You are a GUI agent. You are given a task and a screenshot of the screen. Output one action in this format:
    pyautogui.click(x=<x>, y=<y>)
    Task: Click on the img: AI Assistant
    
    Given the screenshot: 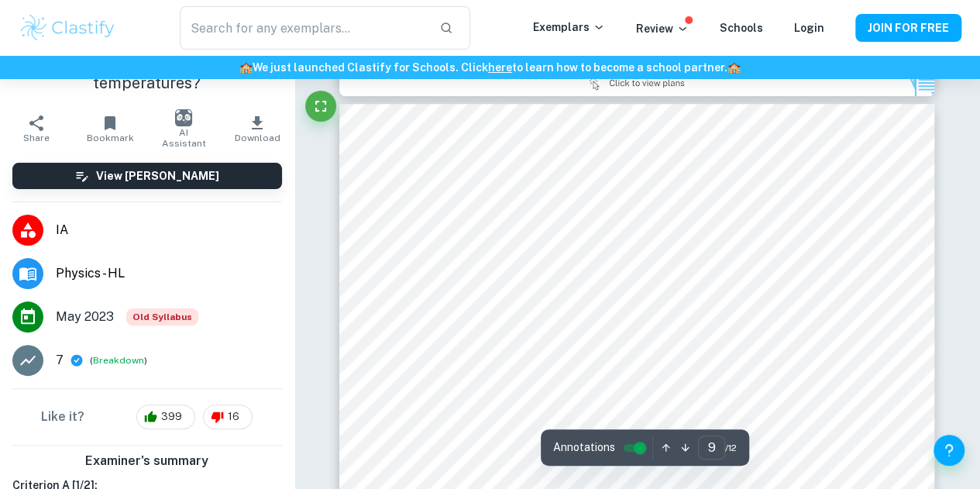 What is the action you would take?
    pyautogui.click(x=184, y=118)
    